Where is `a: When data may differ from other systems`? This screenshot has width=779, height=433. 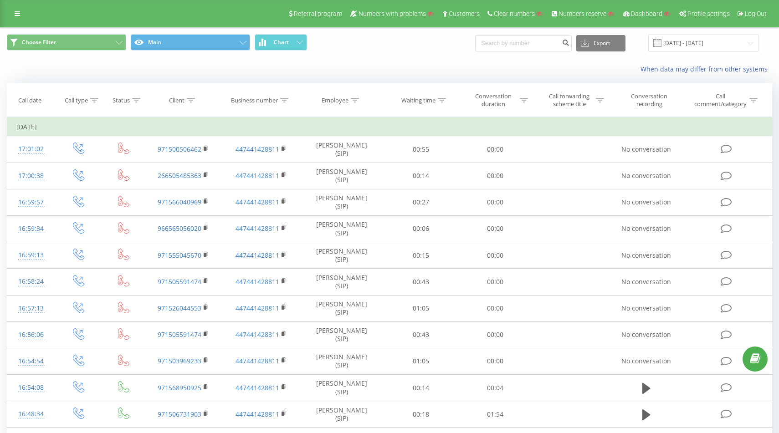 a: When data may differ from other systems is located at coordinates (706, 69).